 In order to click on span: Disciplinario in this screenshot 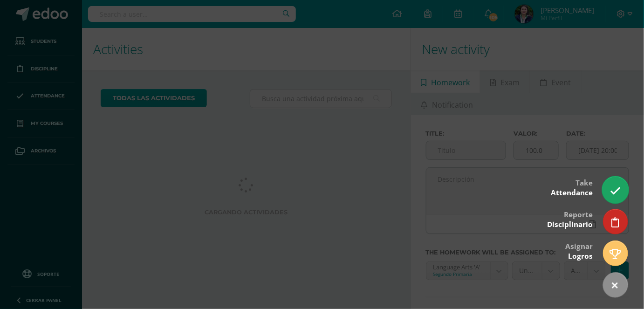, I will do `click(570, 224)`.